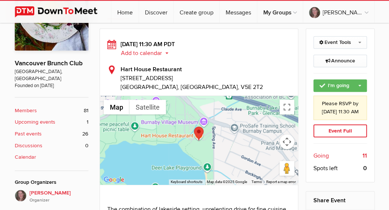  I want to click on button: Drag Pegman onto the map to open Street View, so click(287, 168).